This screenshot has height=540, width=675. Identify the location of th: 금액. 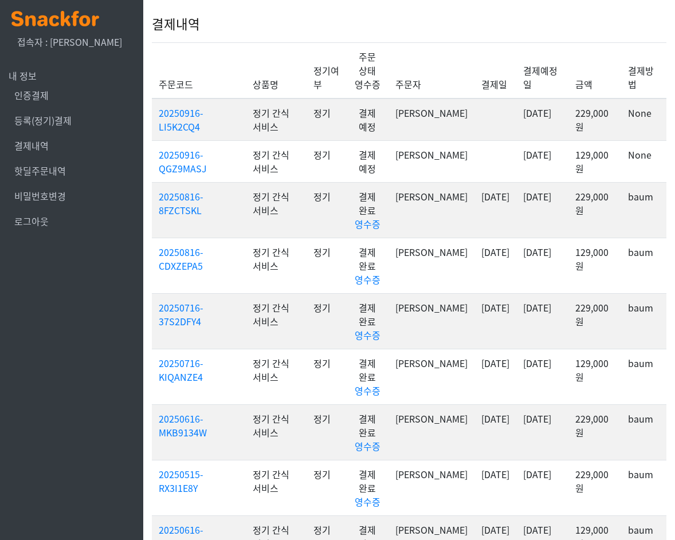
(595, 70).